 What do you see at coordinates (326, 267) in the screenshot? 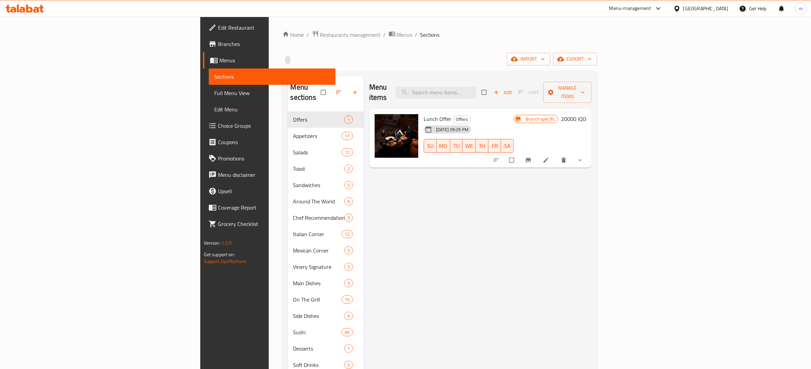
I see `div: Vinery Signature5` at bounding box center [326, 267].